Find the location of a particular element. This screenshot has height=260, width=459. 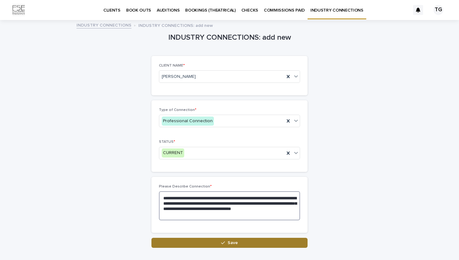

span: Please Describe Connection is located at coordinates (185, 187).